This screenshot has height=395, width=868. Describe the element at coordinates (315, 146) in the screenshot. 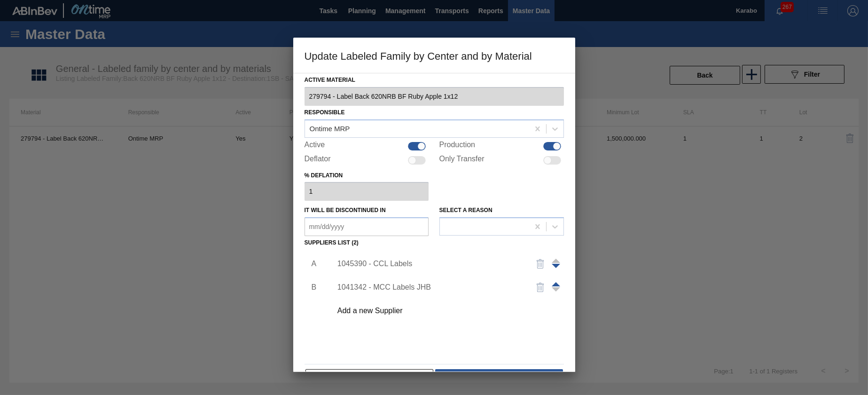

I see `label: Active` at that location.